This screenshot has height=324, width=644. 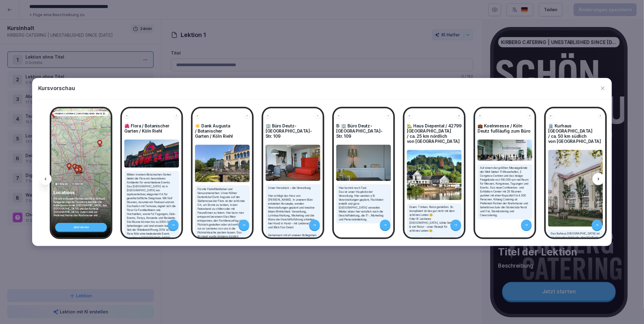 I want to click on h4: 🌺 Flora / Botanischer Garten / Köln Riehl, so click(x=152, y=129).